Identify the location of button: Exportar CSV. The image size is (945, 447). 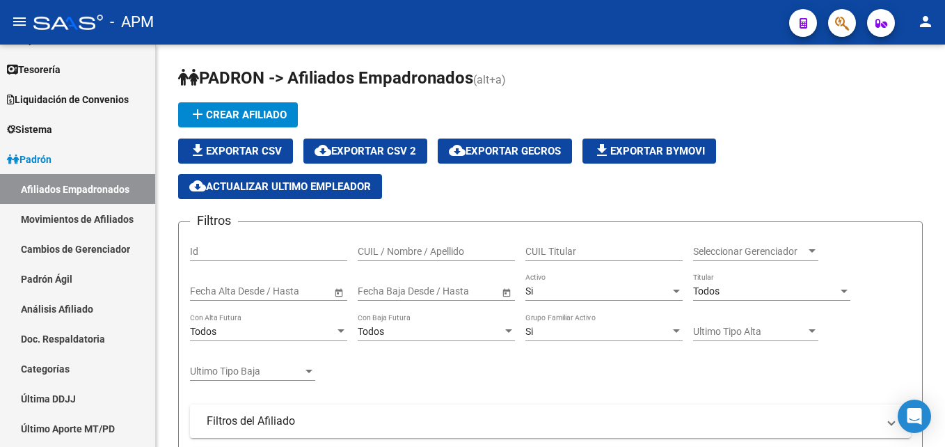
(235, 151).